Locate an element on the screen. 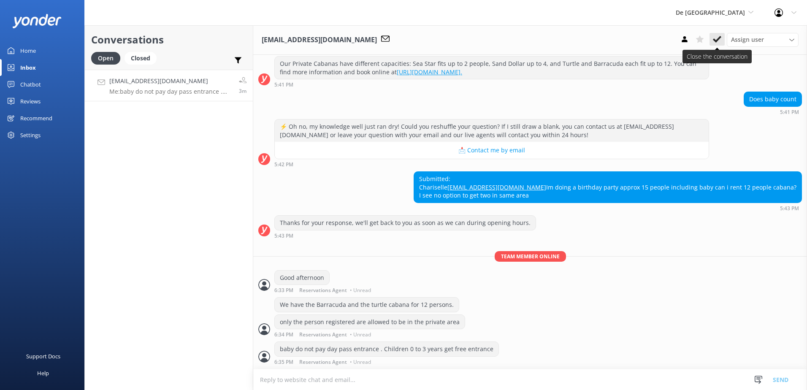  div: Home is located at coordinates (28, 51).